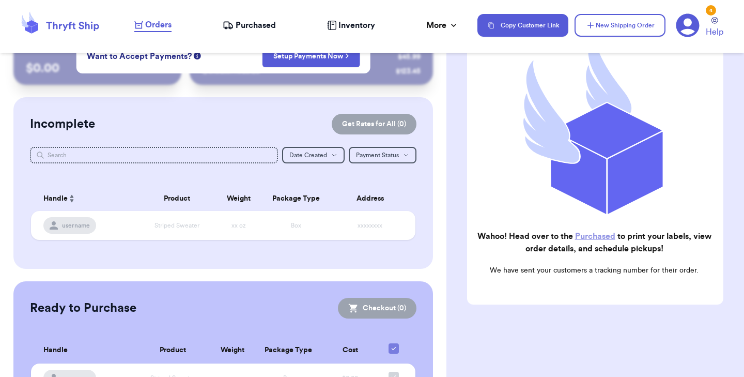  I want to click on a: Orders, so click(153, 25).